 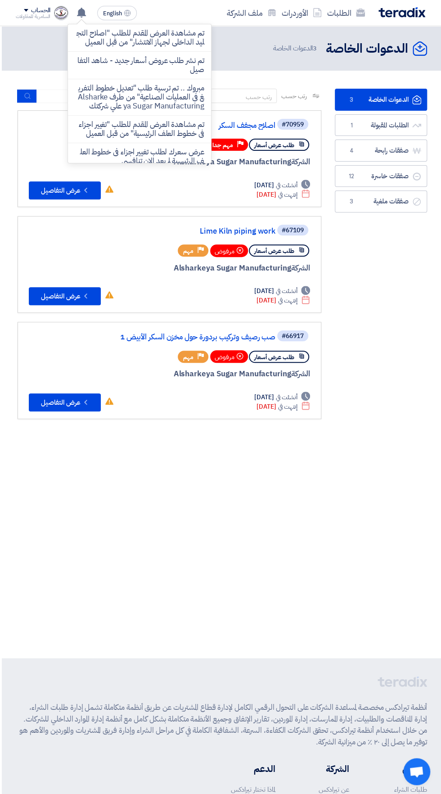 I want to click on h2: الدعوات الخاصة, so click(x=367, y=49).